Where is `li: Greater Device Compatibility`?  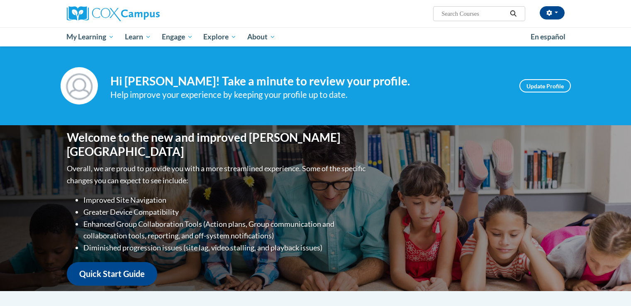 li: Greater Device Compatibility is located at coordinates (225, 212).